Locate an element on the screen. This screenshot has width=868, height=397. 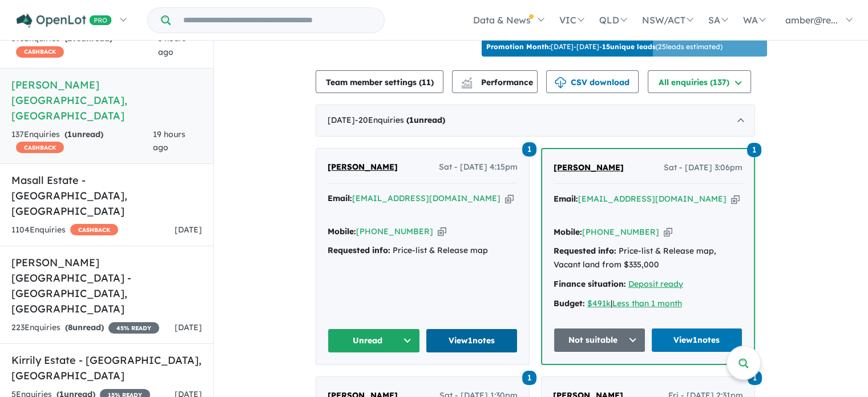
img: bar-chart.svg is located at coordinates (467, 84).